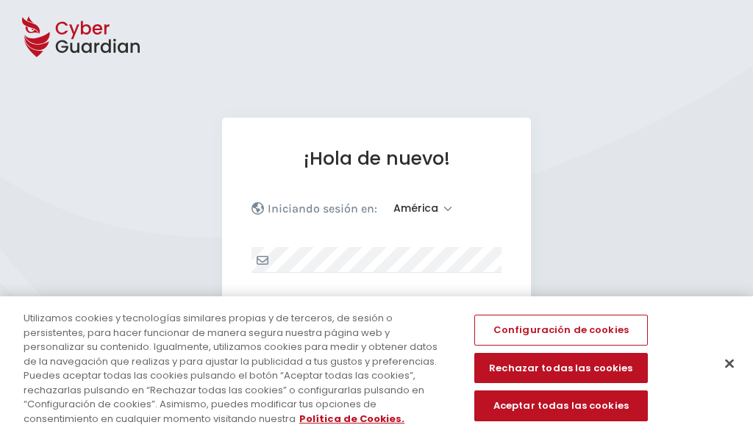  What do you see at coordinates (561, 330) in the screenshot?
I see `button: Configuración de cookies, Abre el cuadro de diálogo del centro de preferencias.` at bounding box center [561, 330].